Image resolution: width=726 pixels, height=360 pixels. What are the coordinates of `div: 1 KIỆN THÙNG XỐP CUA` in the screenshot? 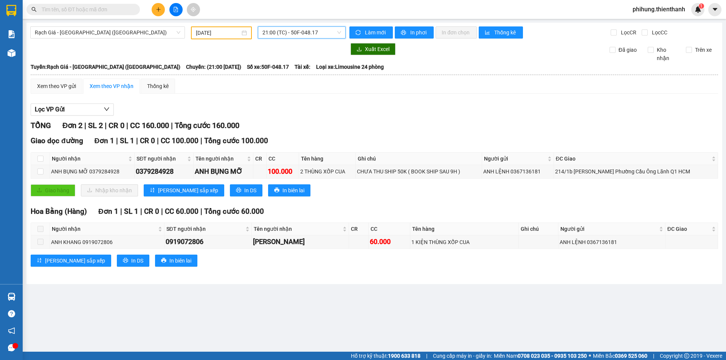 It's located at (464, 242).